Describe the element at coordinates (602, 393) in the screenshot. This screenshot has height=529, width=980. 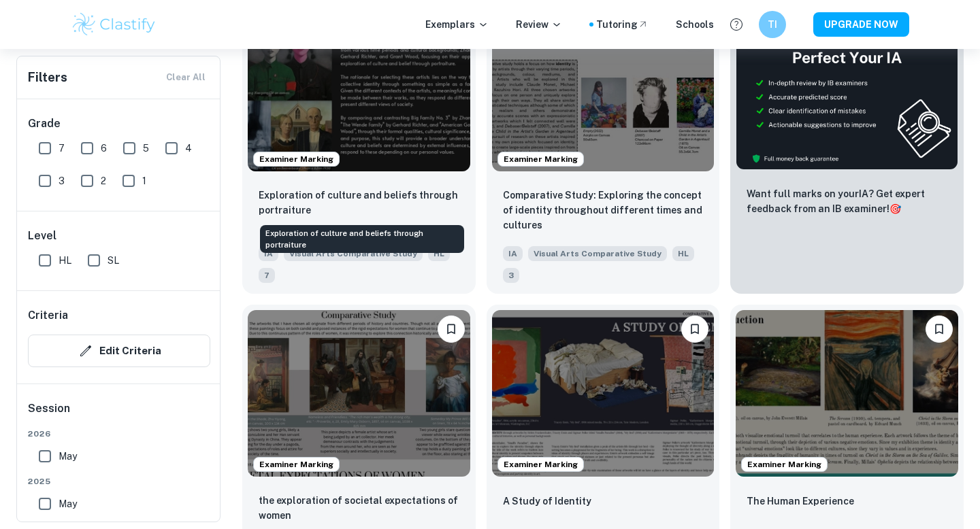
I see `img: Visual Arts Comparative Study IA example thumbnail: A Study of Identity` at that location.